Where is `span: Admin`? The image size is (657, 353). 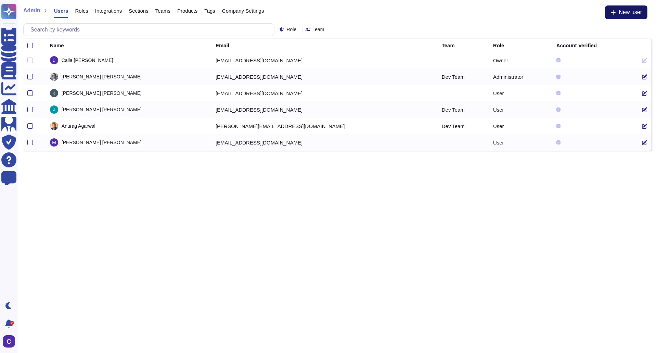
span: Admin is located at coordinates (32, 11).